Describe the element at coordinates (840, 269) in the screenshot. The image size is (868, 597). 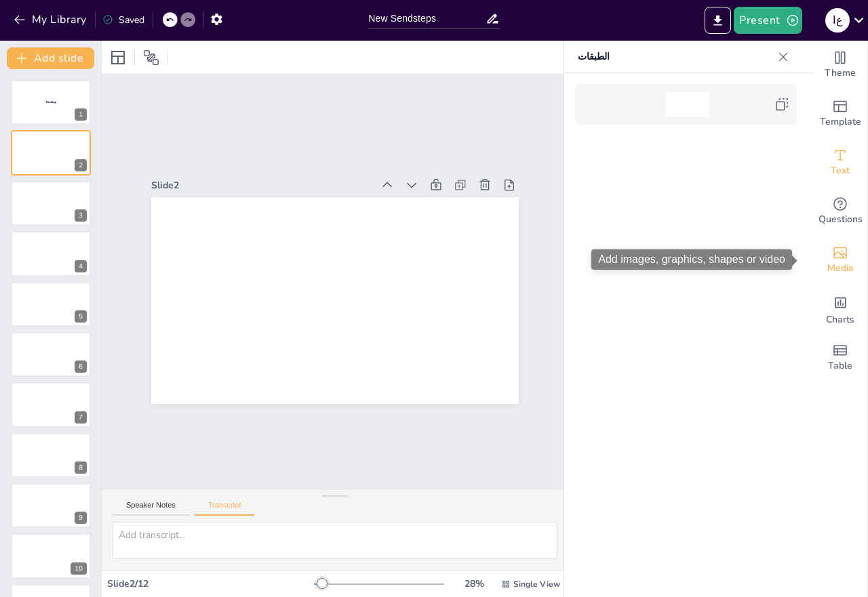
I see `span: Media` at that location.